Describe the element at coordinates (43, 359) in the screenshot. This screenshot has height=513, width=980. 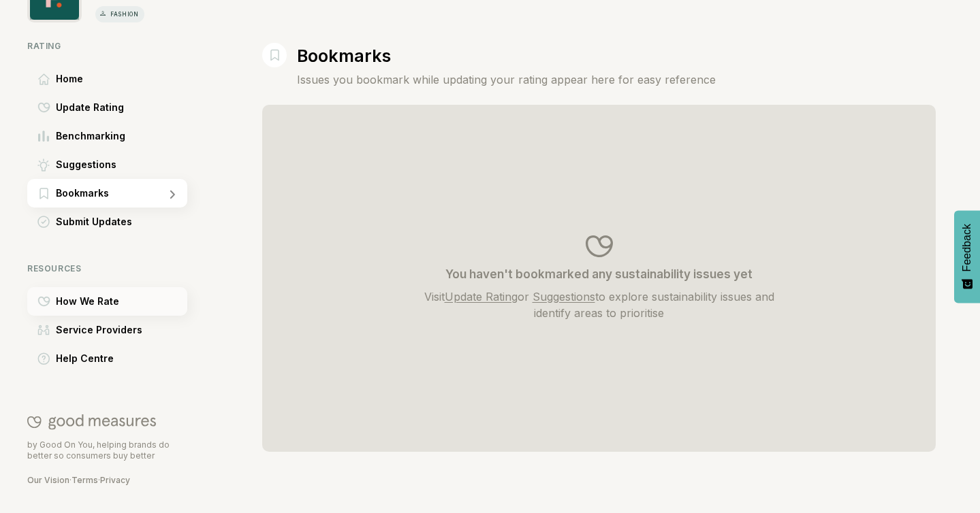
I see `img: Help Centre` at that location.